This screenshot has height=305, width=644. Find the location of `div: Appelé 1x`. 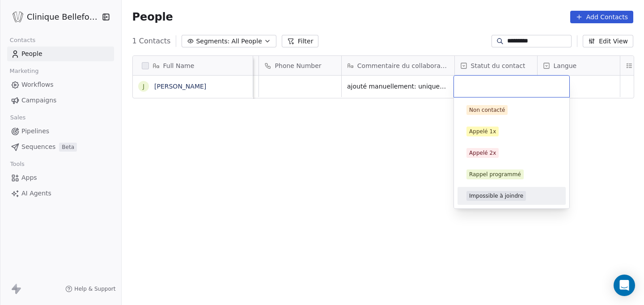

div: Appelé 1x is located at coordinates (483, 132).